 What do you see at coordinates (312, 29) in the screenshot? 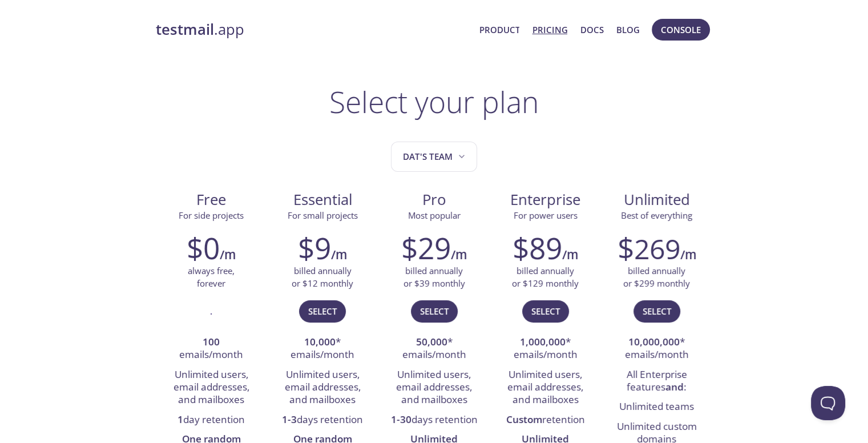
I see `a: testmail.app` at bounding box center [312, 29].